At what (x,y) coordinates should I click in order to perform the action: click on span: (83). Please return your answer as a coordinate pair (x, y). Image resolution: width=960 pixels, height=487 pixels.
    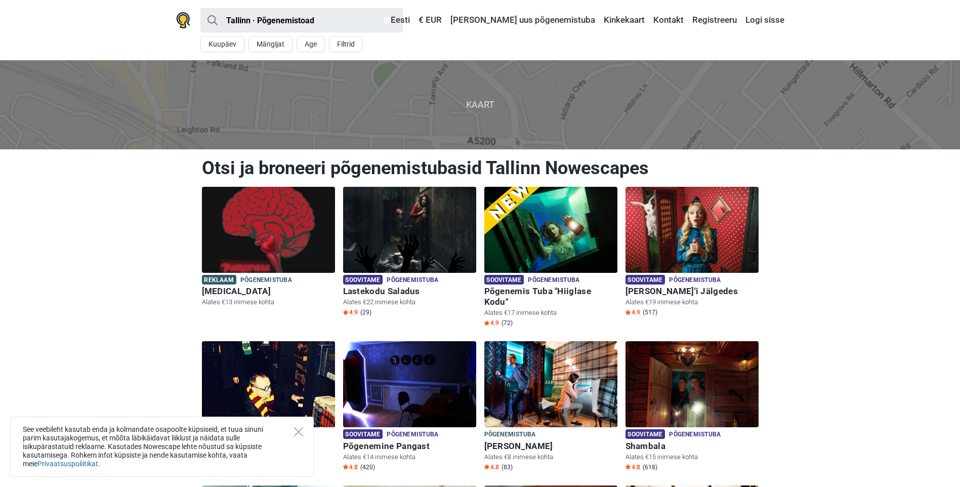
    Looking at the image, I should click on (507, 467).